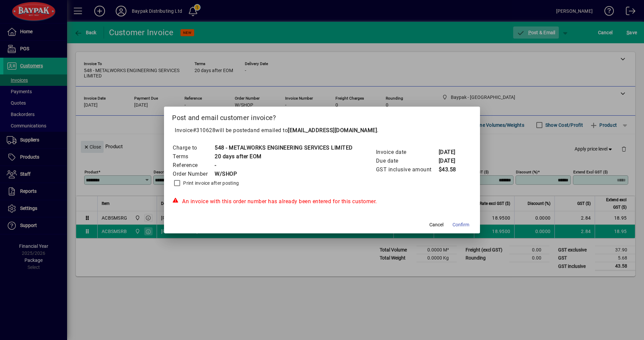  Describe the element at coordinates (322, 130) in the screenshot. I see `p: Invoice will be posted .` at that location.